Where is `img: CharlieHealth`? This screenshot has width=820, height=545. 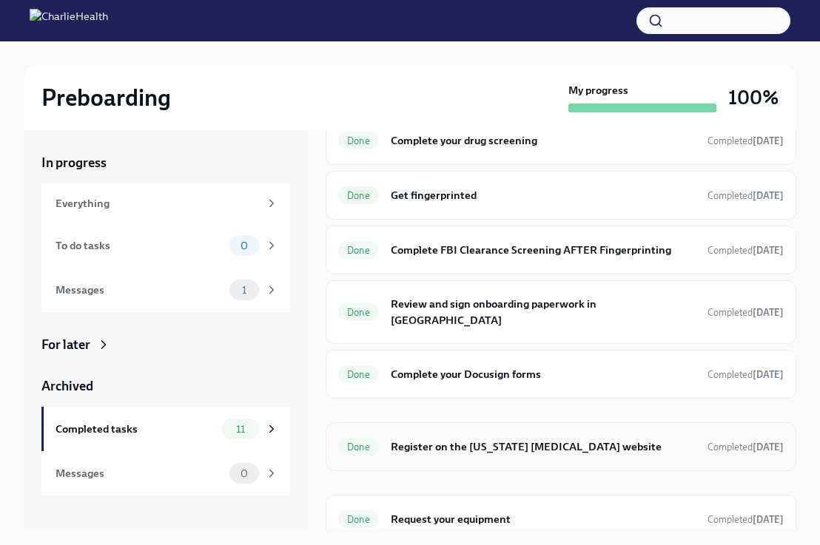
img: CharlieHealth is located at coordinates (69, 21).